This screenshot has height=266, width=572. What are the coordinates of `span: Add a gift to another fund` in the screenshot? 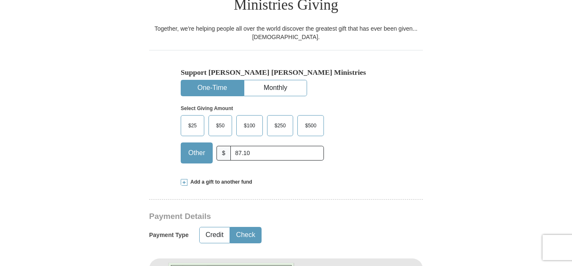 It's located at (220, 182).